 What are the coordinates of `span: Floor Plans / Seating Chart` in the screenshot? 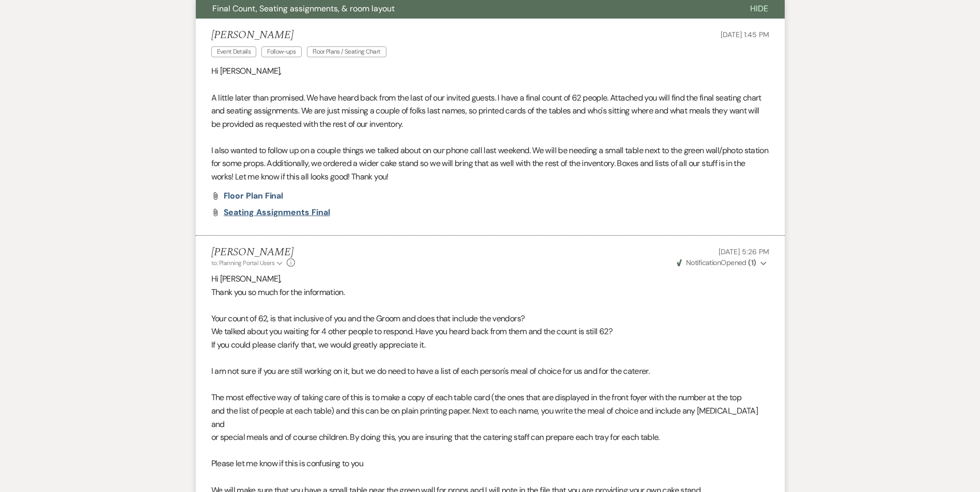 It's located at (347, 51).